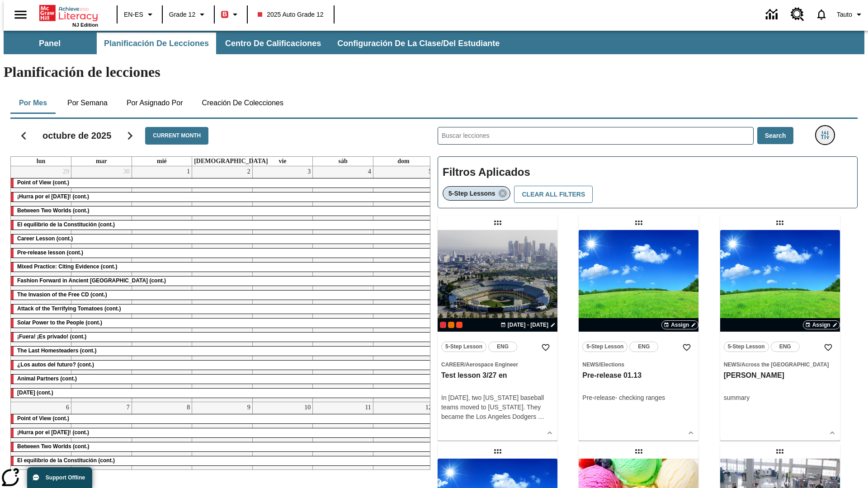 The image size is (868, 488). I want to click on td: 5 de octubre de 2025, so click(403, 284).